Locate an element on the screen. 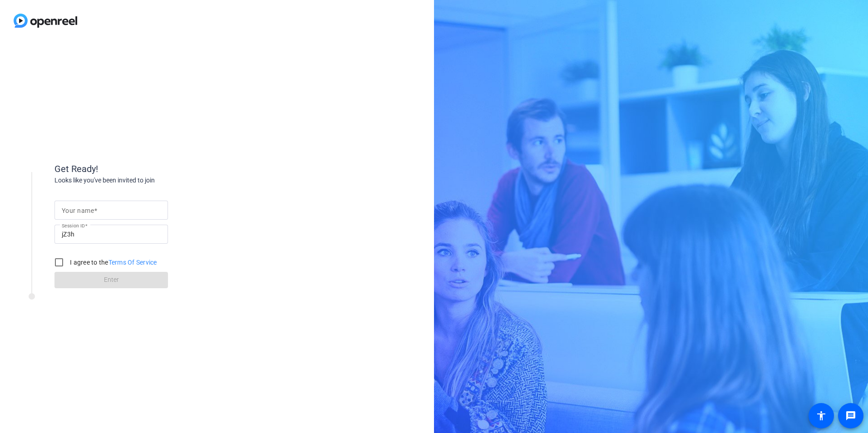 The image size is (868, 433). label: I agree to the is located at coordinates (112, 262).